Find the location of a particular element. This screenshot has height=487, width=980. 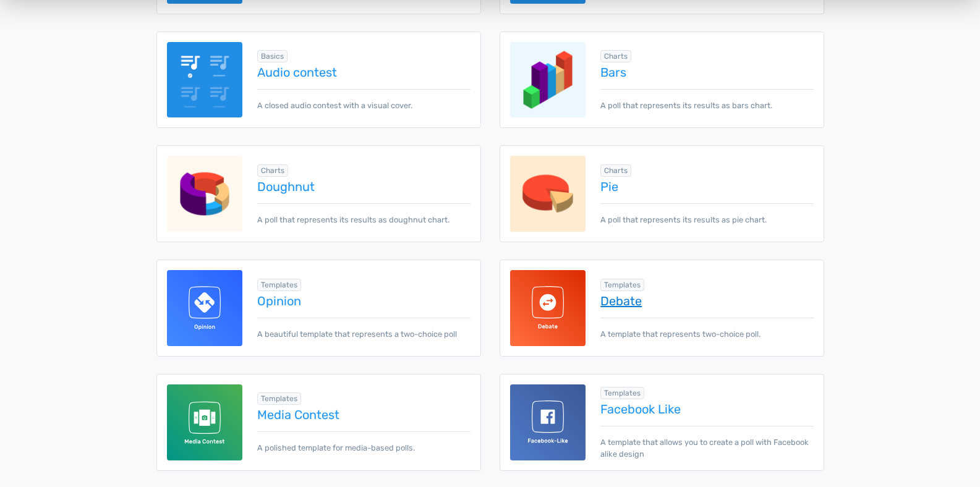

div: 7.28% is located at coordinates (267, 135).